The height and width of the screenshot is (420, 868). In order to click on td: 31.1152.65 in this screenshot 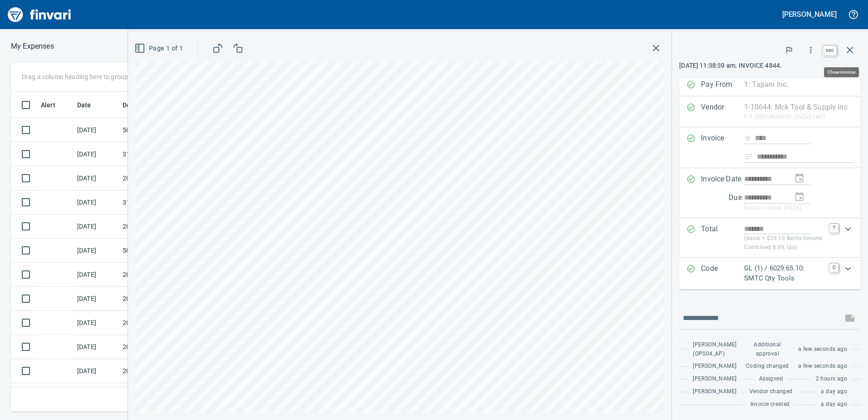, I will do `click(160, 202)`.